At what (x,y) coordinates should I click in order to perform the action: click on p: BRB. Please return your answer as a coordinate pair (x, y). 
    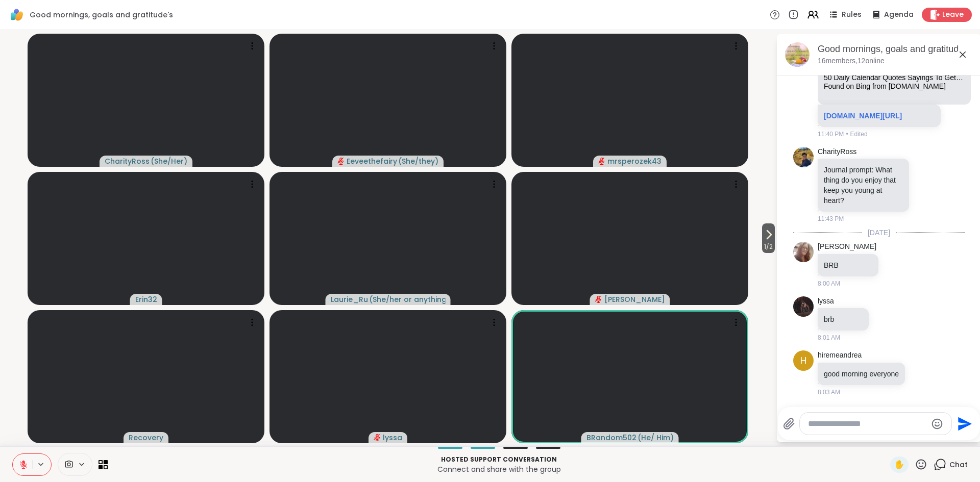
    Looking at the image, I should click on (848, 266).